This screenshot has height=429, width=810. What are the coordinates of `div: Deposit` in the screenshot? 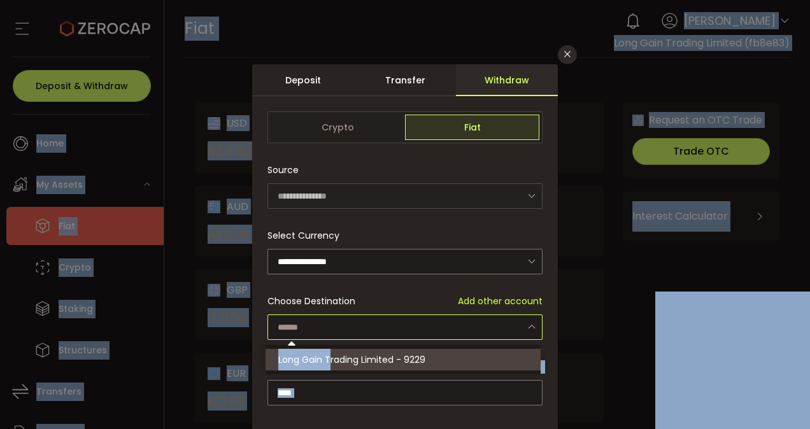 It's located at (303, 80).